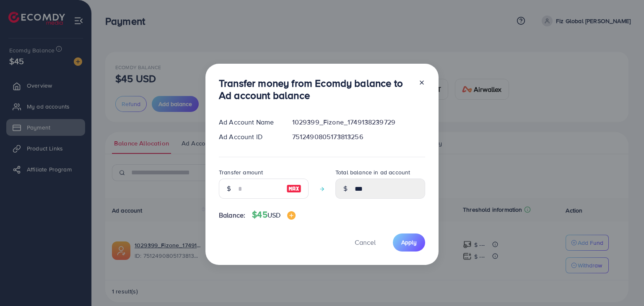 Image resolution: width=644 pixels, height=306 pixels. Describe the element at coordinates (274, 215) in the screenshot. I see `span: USD` at that location.